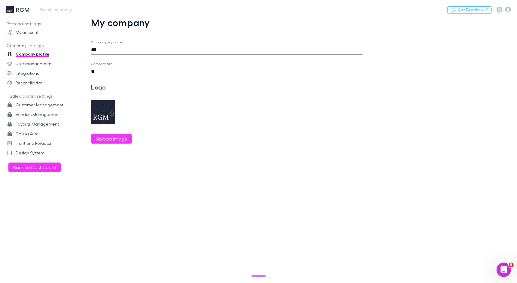 The image size is (517, 283). I want to click on p: Hudled admin settings, so click(38, 96).